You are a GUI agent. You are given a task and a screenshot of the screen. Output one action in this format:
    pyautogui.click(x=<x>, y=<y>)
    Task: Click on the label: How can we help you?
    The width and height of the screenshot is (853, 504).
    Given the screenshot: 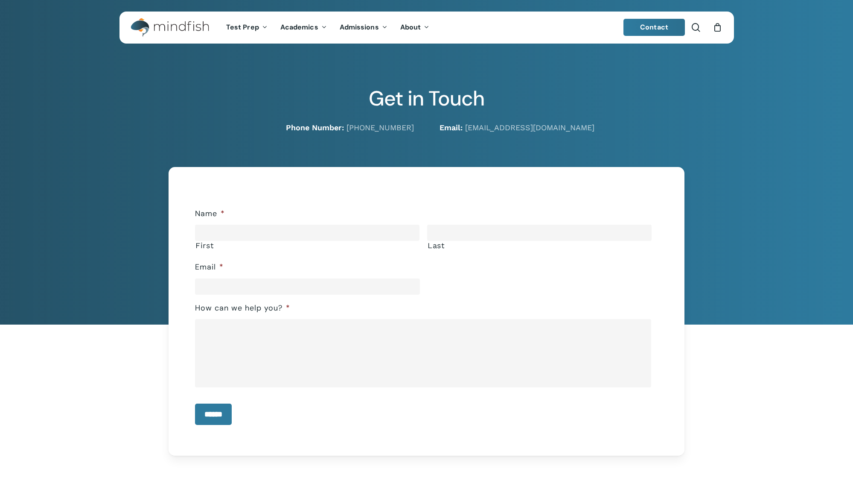 What is the action you would take?
    pyautogui.click(x=242, y=308)
    